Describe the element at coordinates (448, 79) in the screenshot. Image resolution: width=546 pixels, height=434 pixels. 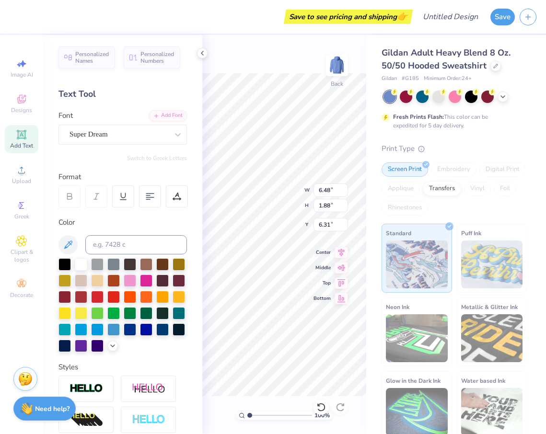
I see `span: Minimum Order: 24 +` at that location.